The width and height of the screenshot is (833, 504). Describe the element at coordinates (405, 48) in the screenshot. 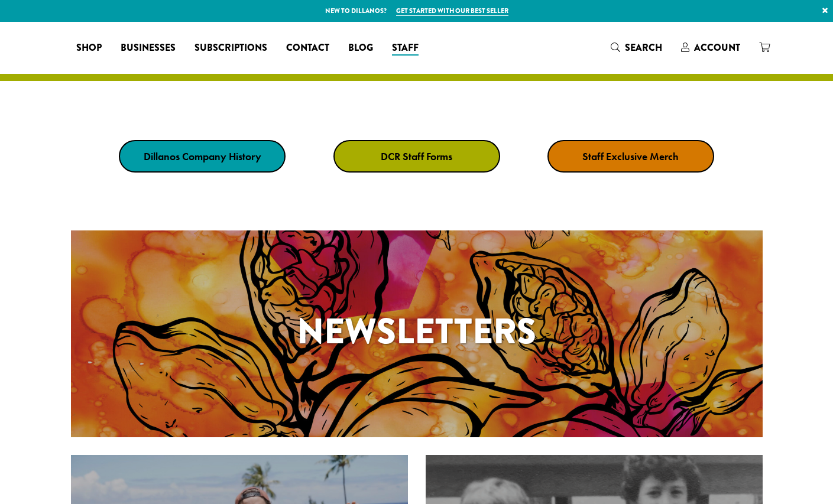

I see `span: Staff` at that location.